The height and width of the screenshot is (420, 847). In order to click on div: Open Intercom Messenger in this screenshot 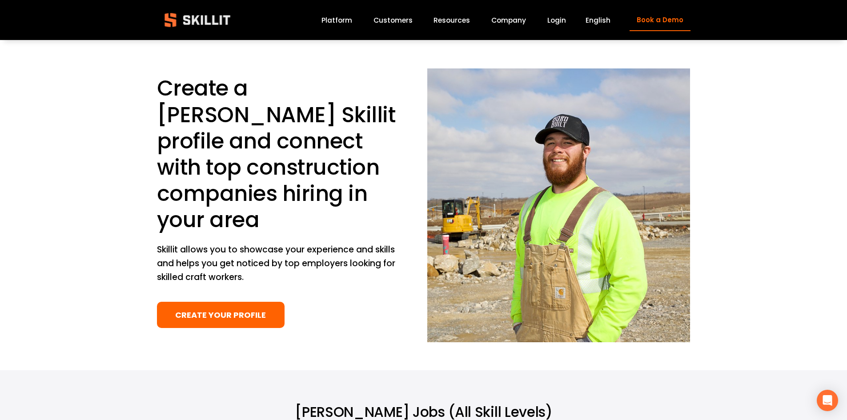, I will do `click(827, 401)`.